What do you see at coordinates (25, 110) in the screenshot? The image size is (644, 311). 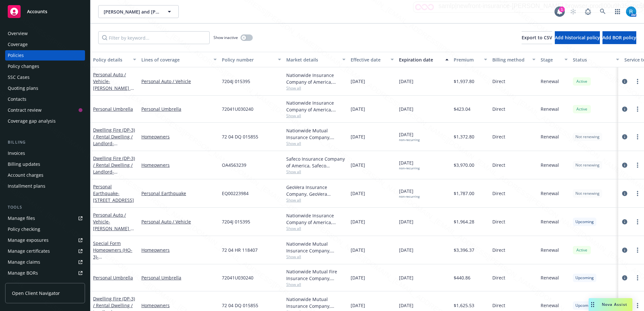 I see `div: Contract review` at bounding box center [25, 110].